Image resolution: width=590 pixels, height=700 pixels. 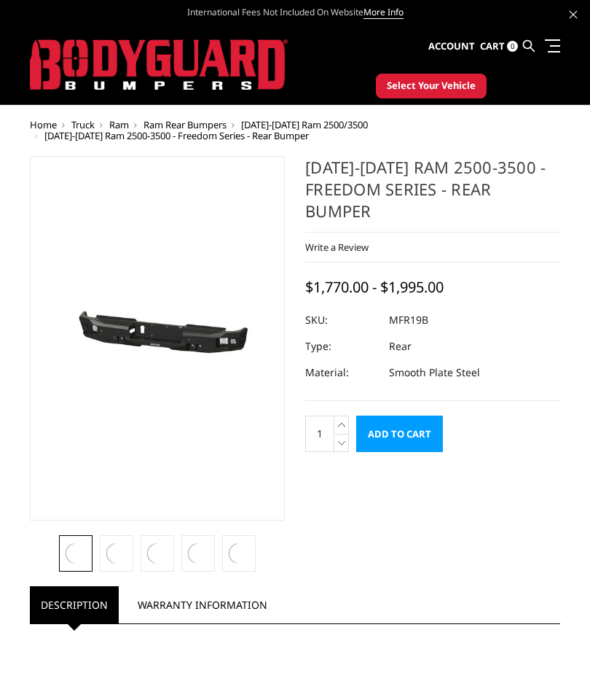 I want to click on span: Home, so click(x=43, y=125).